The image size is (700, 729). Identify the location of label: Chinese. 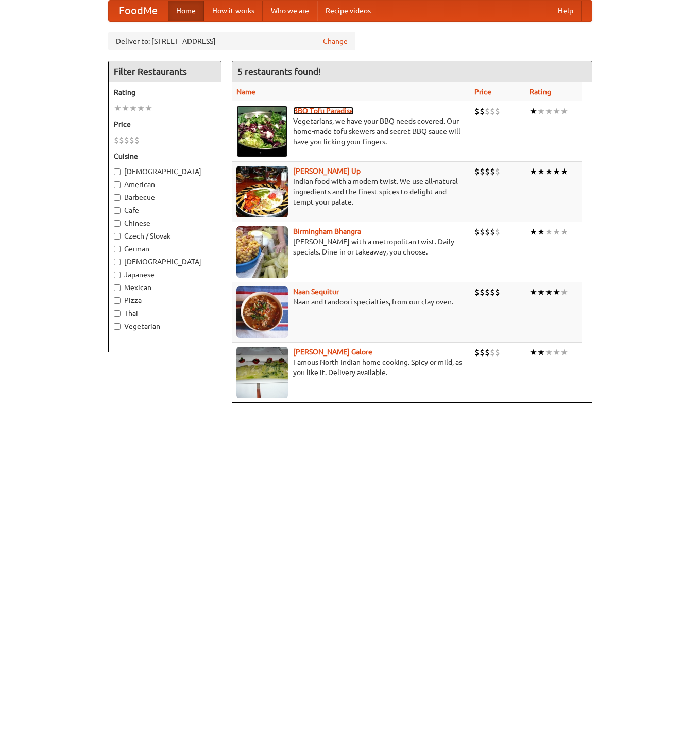
(165, 223).